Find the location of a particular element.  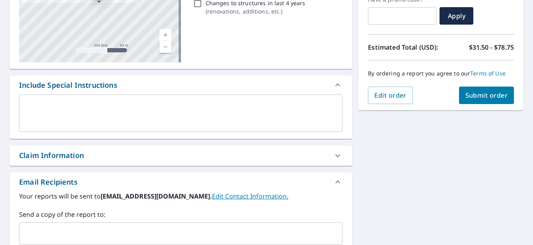

button: Submit order is located at coordinates (486, 95).